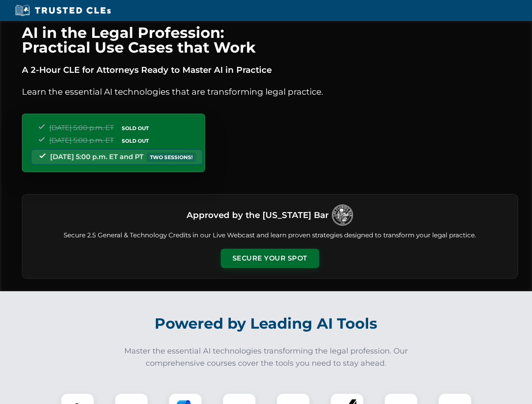 Image resolution: width=532 pixels, height=404 pixels. Describe the element at coordinates (270, 70) in the screenshot. I see `p: A 2-Hour CLE for Attorneys Ready to Master AI in Practice` at that location.